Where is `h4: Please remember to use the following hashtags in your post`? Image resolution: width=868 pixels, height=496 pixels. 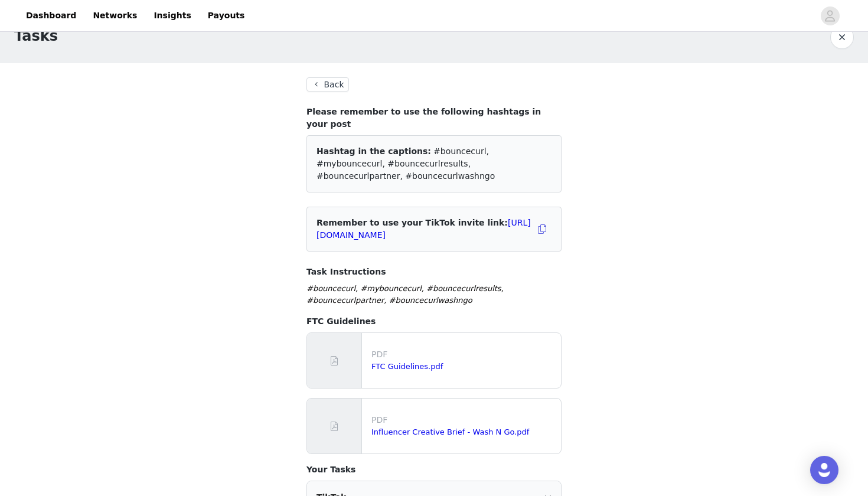 h4: Please remember to use the following hashtags in your post is located at coordinates (434, 118).